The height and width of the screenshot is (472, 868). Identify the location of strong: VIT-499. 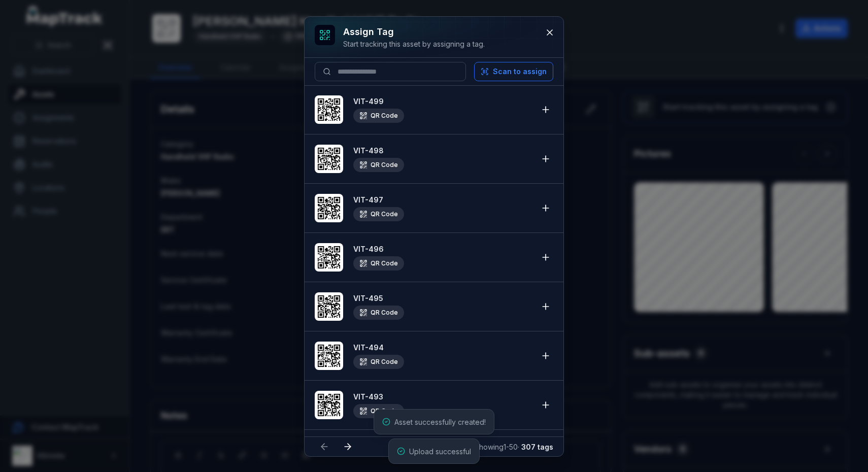
(442, 102).